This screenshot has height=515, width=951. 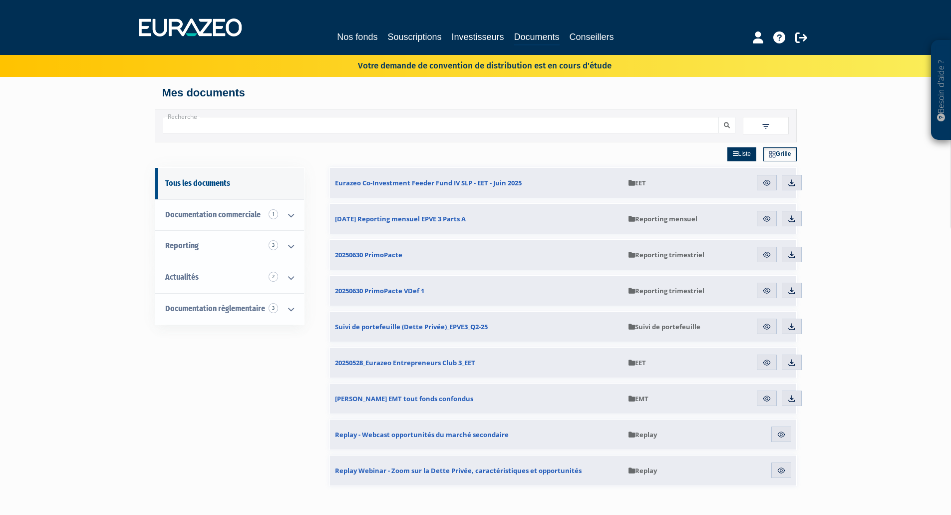 I want to click on a: Replay - Webcast opportunités du marché secondaire, so click(x=477, y=434).